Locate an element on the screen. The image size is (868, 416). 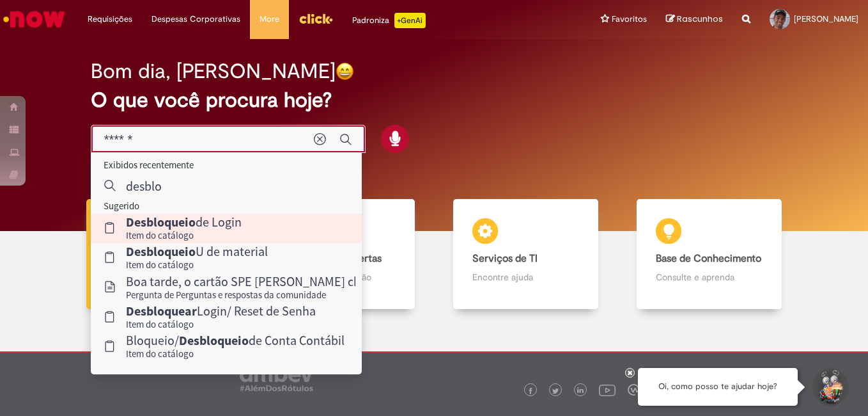
div: Padroniza is located at coordinates (389, 21).